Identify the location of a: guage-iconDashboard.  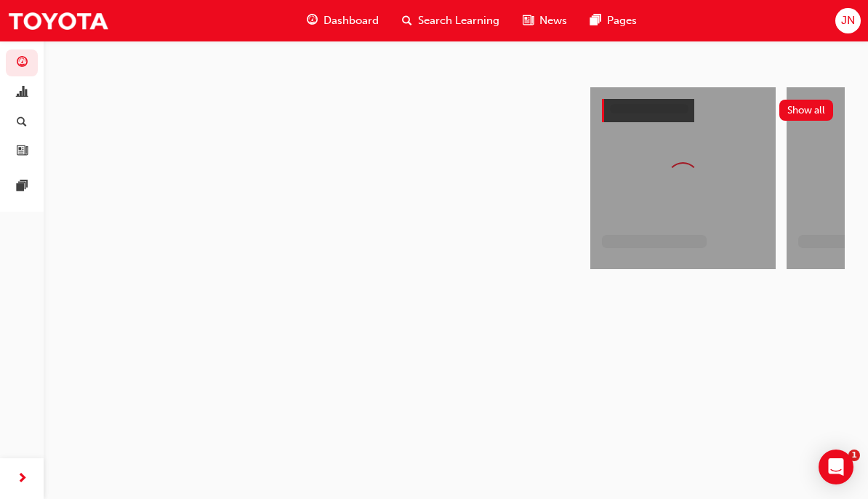
(343, 20).